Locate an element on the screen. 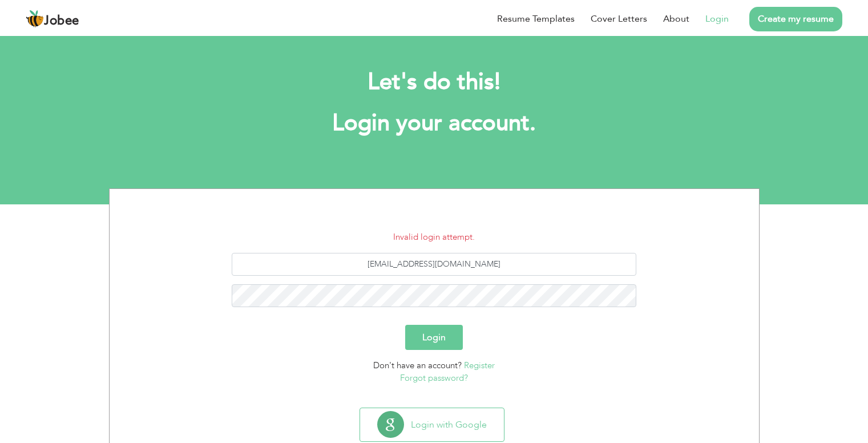 The height and width of the screenshot is (443, 868). a: Register is located at coordinates (479, 365).